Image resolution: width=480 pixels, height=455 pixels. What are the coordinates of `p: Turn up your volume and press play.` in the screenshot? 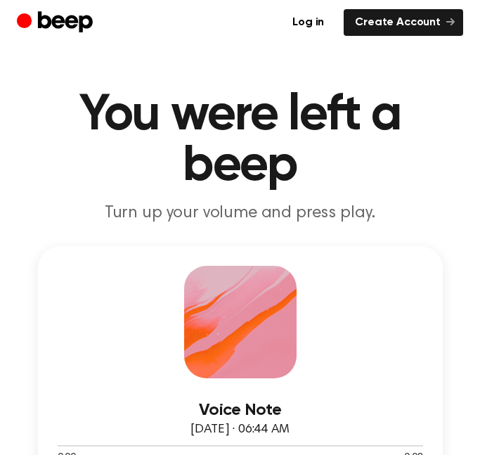 It's located at (240, 213).